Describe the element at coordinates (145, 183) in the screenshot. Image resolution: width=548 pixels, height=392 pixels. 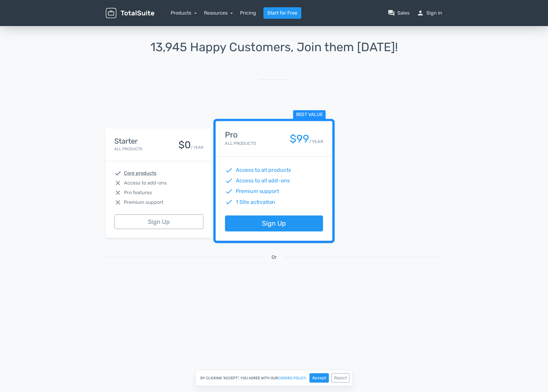
I see `span: Access to add-ons` at that location.